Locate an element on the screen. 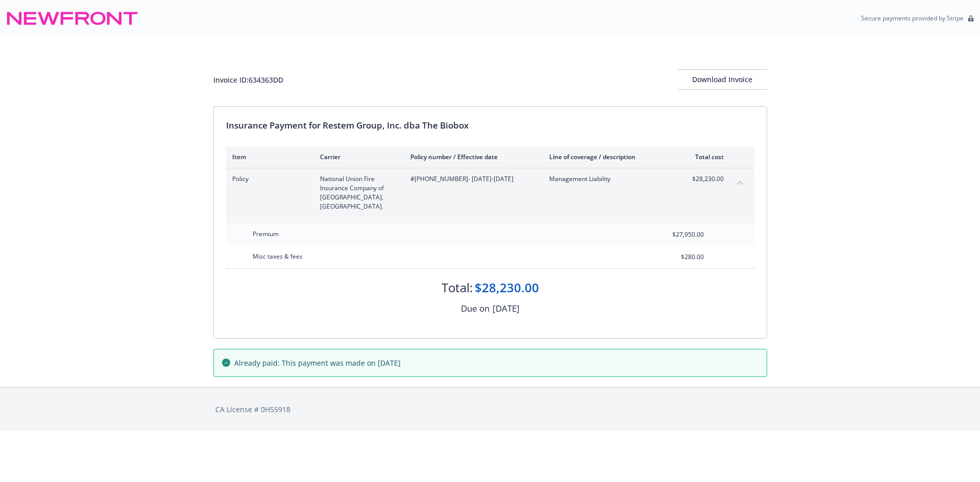 This screenshot has width=980, height=482. span: $28,230.00 is located at coordinates (704, 179).